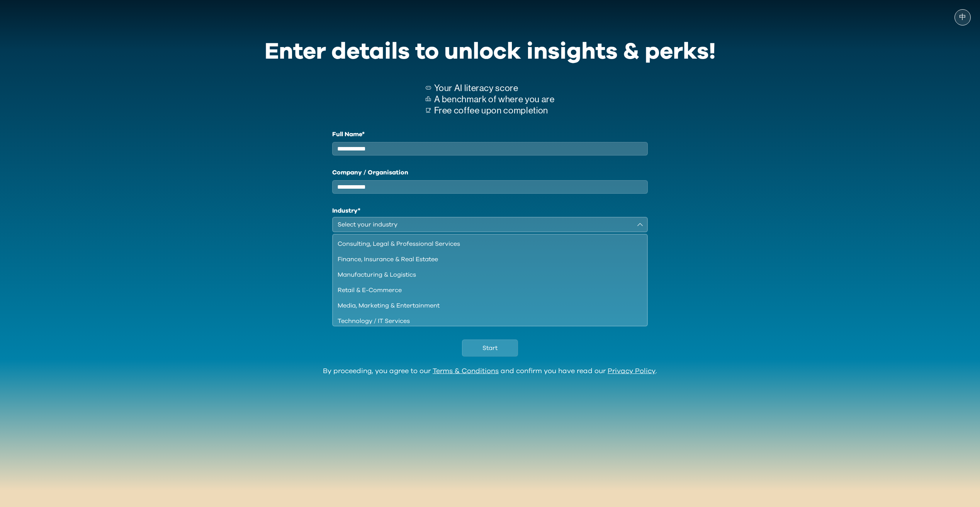  What do you see at coordinates (485, 259) in the screenshot?
I see `div: Finance, Insurance & Real Estatee` at bounding box center [485, 259].